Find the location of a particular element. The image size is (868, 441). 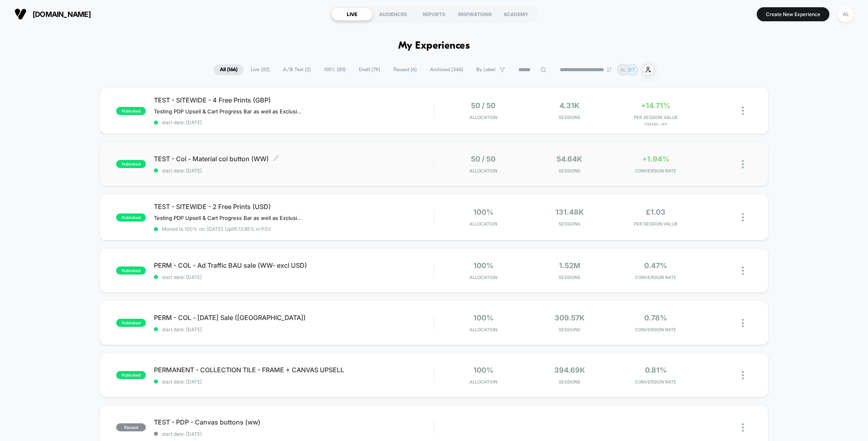

span: Archived ( 344 ) is located at coordinates (446, 70).